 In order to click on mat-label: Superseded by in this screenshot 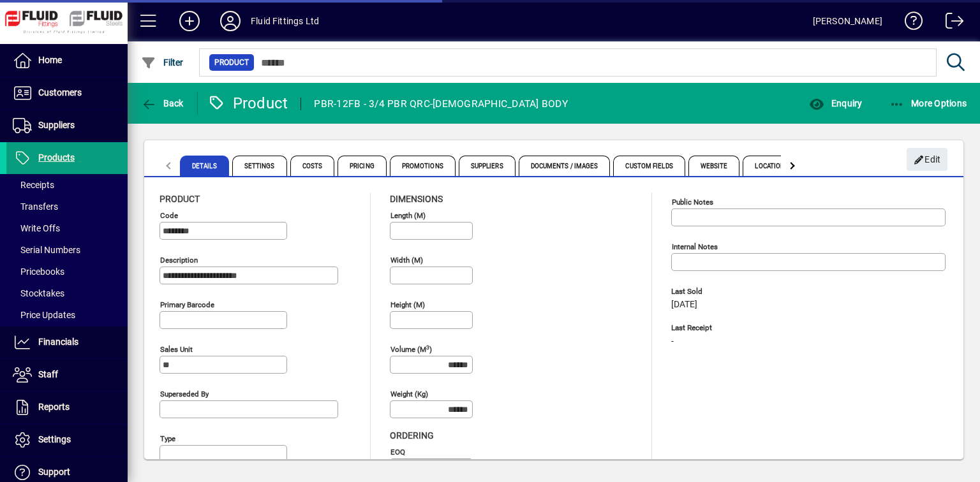, I will do `click(184, 394)`.